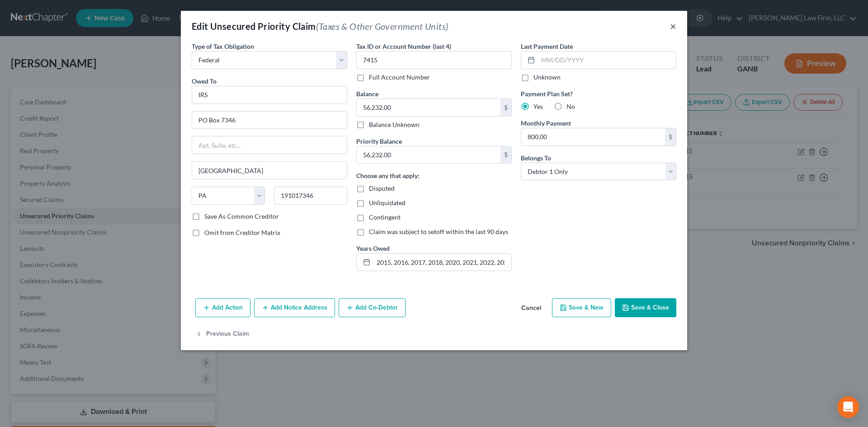 The width and height of the screenshot is (868, 427). What do you see at coordinates (382, 188) in the screenshot?
I see `span: Disputed` at bounding box center [382, 188].